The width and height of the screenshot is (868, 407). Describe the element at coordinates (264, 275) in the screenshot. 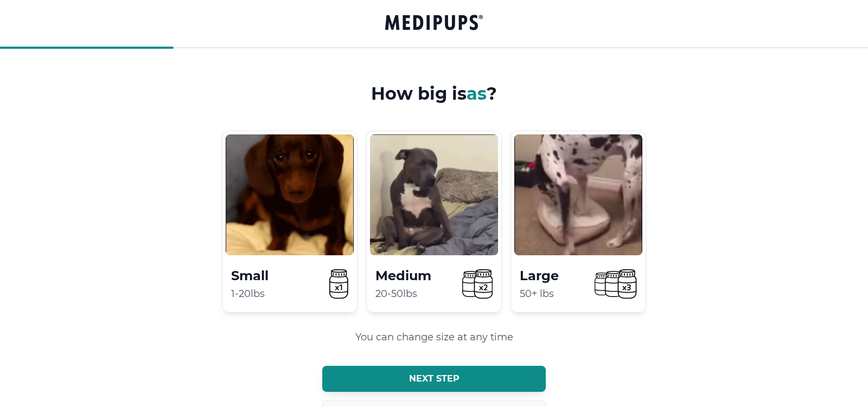

I see `h4: Small` at that location.